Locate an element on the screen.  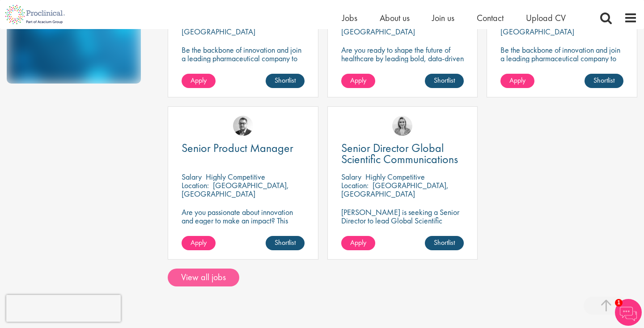
span: Senior Director Global Scientific Communications is located at coordinates (399, 153).